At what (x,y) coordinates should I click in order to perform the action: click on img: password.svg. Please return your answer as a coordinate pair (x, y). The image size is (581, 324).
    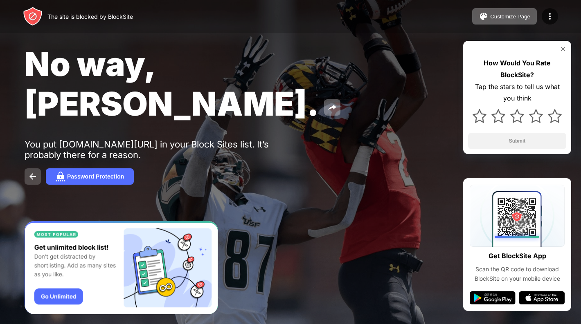
    Looking at the image, I should click on (61, 177).